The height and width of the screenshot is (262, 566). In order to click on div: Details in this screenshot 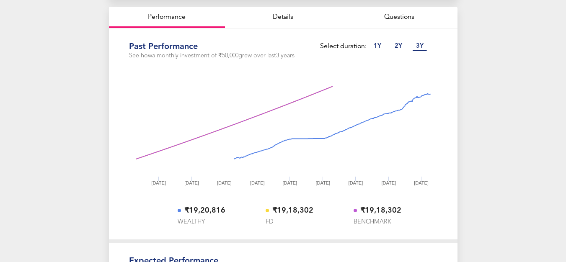, I will do `click(283, 17)`.